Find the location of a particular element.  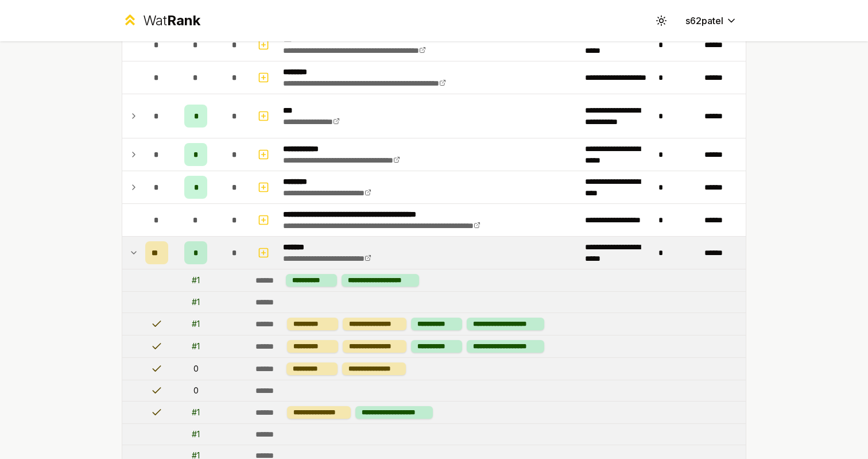

span: s62patel is located at coordinates (705, 21).